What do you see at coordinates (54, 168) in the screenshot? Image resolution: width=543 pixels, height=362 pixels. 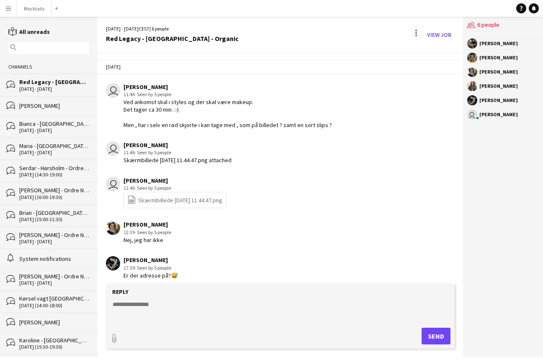 I see `div: Serdar - Hørsholm - Ordrenr. 16596` at bounding box center [54, 168].